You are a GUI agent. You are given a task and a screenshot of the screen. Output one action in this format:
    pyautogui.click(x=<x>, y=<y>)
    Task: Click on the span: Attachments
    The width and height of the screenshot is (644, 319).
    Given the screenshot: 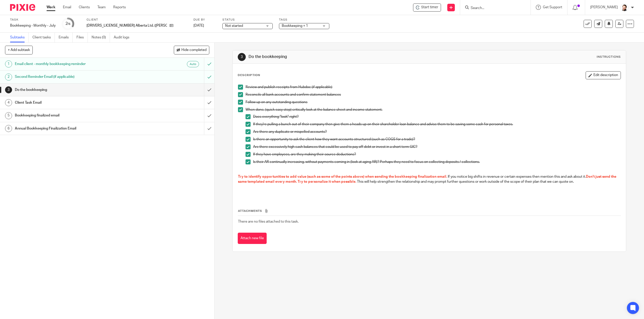 What is the action you would take?
    pyautogui.click(x=250, y=211)
    